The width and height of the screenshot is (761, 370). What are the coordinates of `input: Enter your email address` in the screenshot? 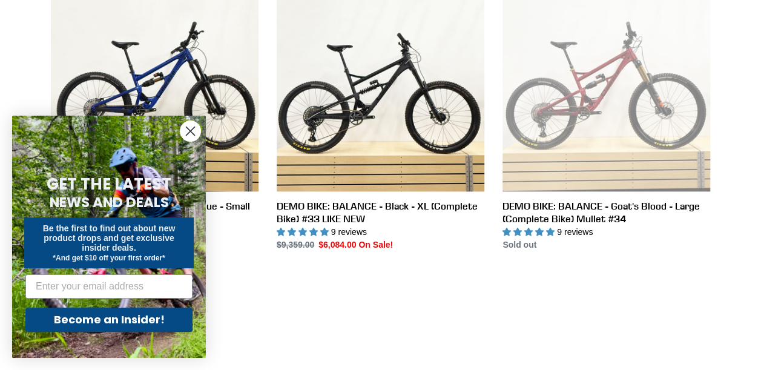 It's located at (109, 286).